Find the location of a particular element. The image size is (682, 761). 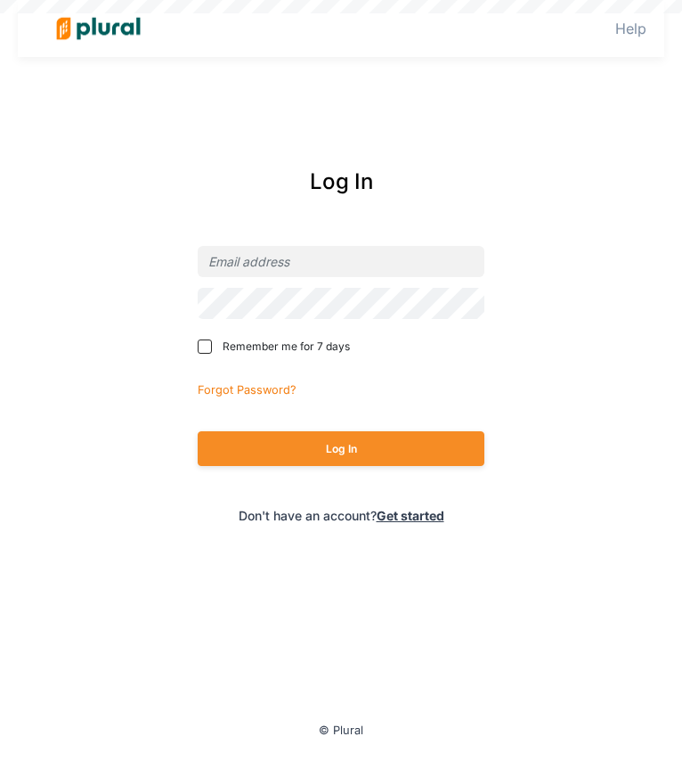

span: Remember me for 7 days is located at coordinates (286, 346).